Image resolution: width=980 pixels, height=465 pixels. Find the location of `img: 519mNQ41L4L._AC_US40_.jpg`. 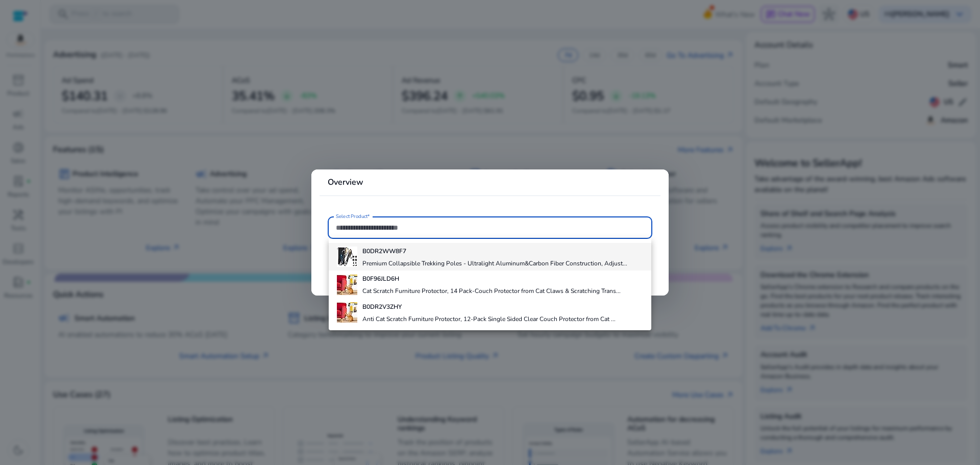

img: 519mNQ41L4L._AC_US40_.jpg is located at coordinates (347, 284).